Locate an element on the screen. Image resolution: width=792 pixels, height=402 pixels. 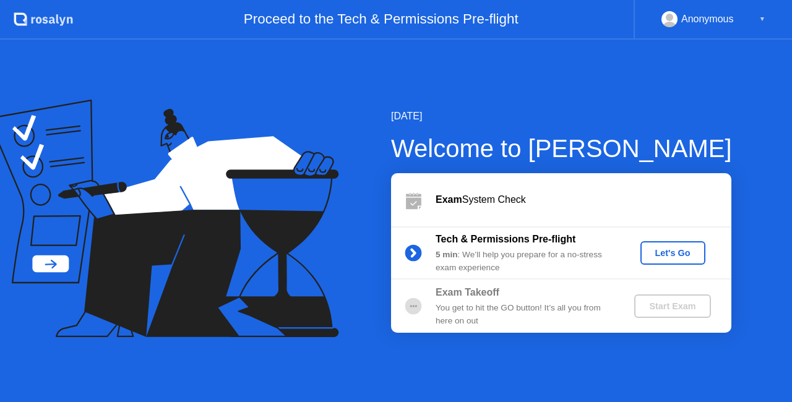
div: : We’ll help you prepare for a no-stress exam experience is located at coordinates (525, 261).